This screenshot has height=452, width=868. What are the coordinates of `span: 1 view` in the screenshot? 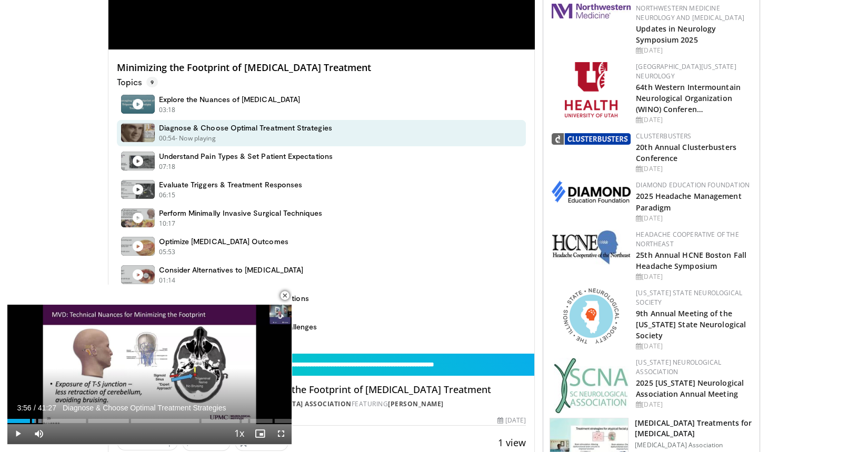 It's located at (512, 442).